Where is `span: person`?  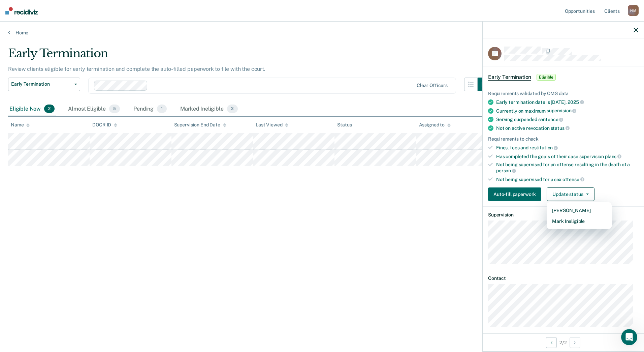 span: person is located at coordinates (506, 170).